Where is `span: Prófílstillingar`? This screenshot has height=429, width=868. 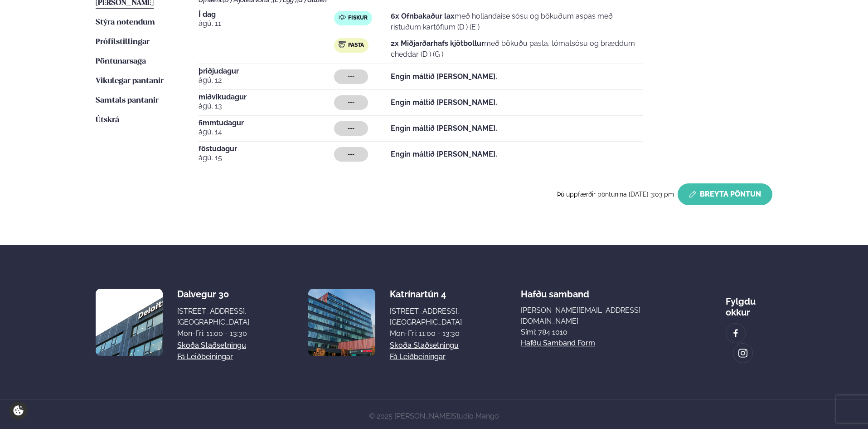 span: Prófílstillingar is located at coordinates (122, 42).